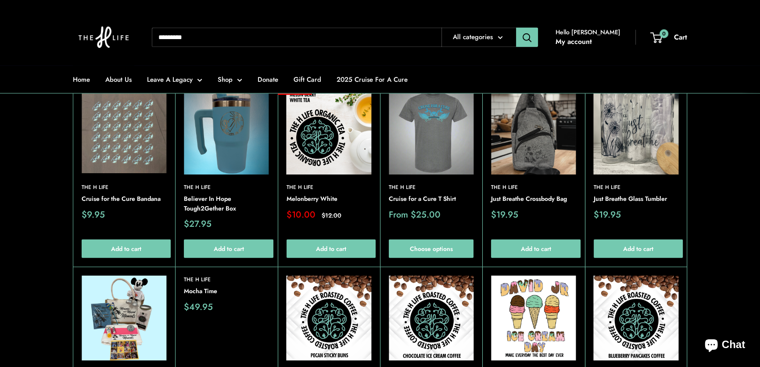 The image size is (760, 367). I want to click on a: Gift Card, so click(307, 79).